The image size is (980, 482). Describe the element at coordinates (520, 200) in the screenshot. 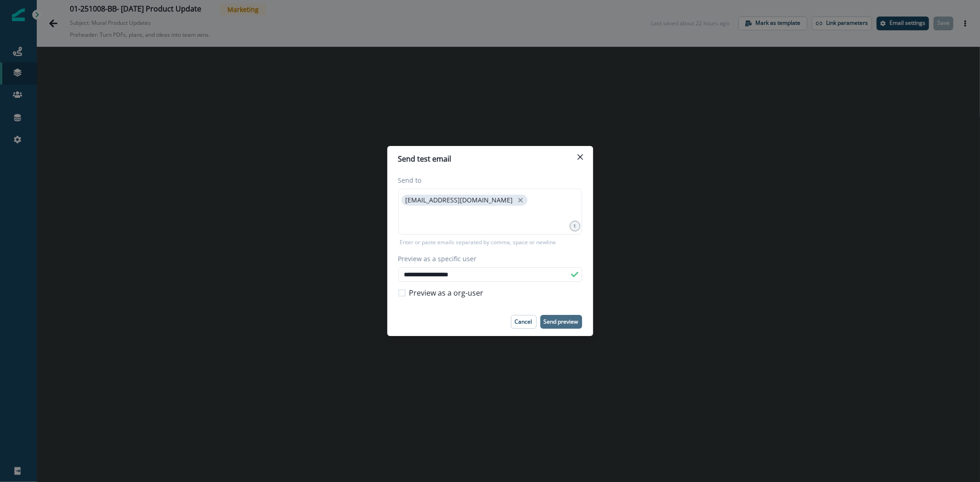

I see `button: close` at that location.